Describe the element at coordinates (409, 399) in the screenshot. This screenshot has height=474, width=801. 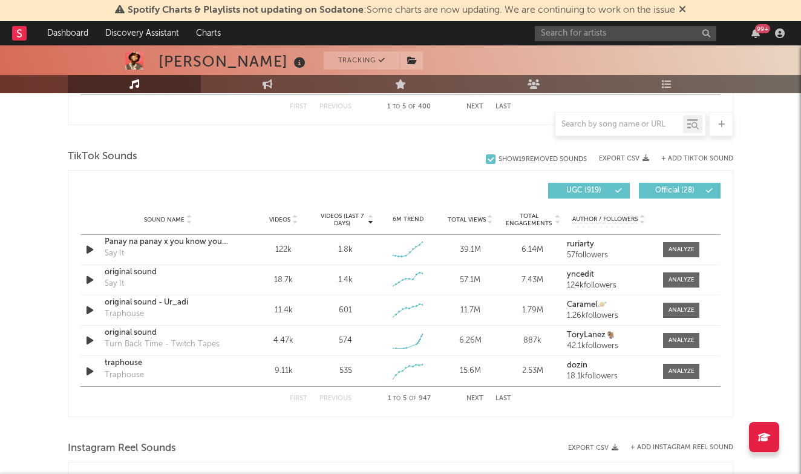
I see `div: 1 5 947` at that location.